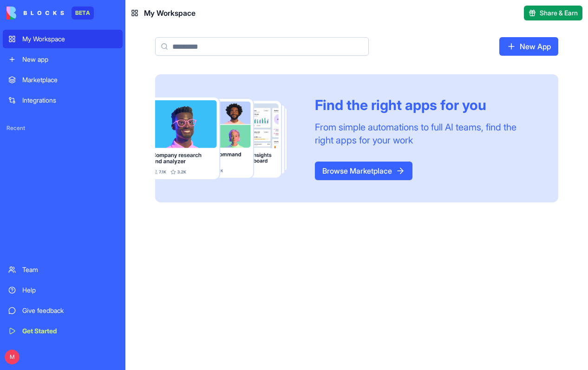 The height and width of the screenshot is (370, 588). What do you see at coordinates (63, 128) in the screenshot?
I see `span: Recent` at bounding box center [63, 128].